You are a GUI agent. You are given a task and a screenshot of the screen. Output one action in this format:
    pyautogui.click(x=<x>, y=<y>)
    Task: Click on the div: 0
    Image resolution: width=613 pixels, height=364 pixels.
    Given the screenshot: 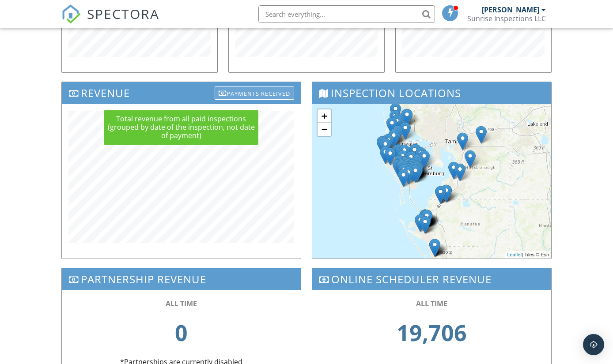 What is the action you would take?
    pyautogui.click(x=181, y=332)
    